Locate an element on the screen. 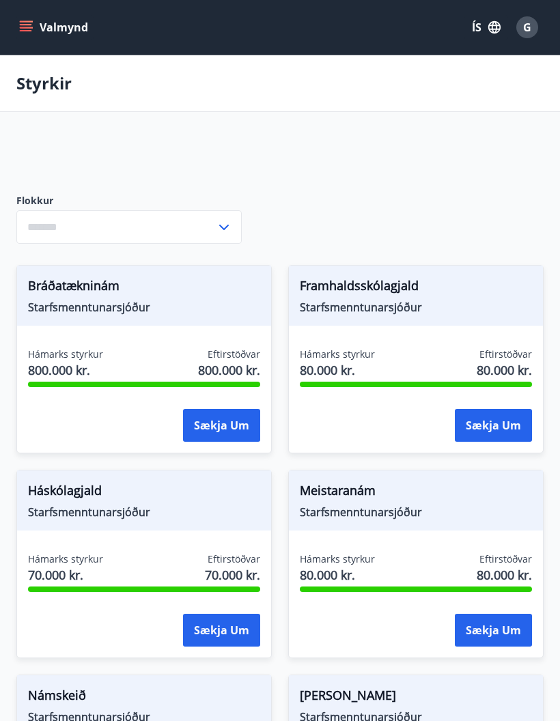 This screenshot has height=721, width=560. span: Háskólagjald is located at coordinates (144, 493).